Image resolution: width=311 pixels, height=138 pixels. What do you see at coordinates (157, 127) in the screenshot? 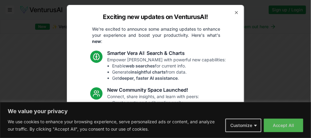
I see `h3: Dashboard Latest News & Socials` at bounding box center [157, 127].